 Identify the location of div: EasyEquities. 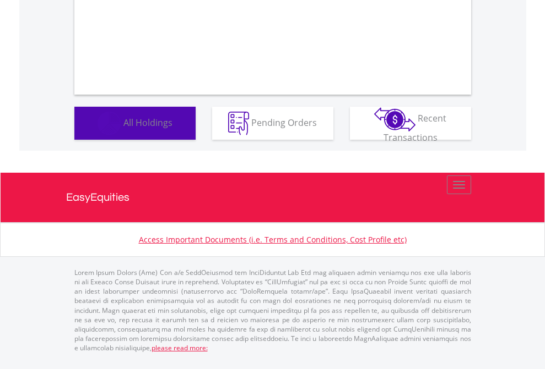
(273, 198).